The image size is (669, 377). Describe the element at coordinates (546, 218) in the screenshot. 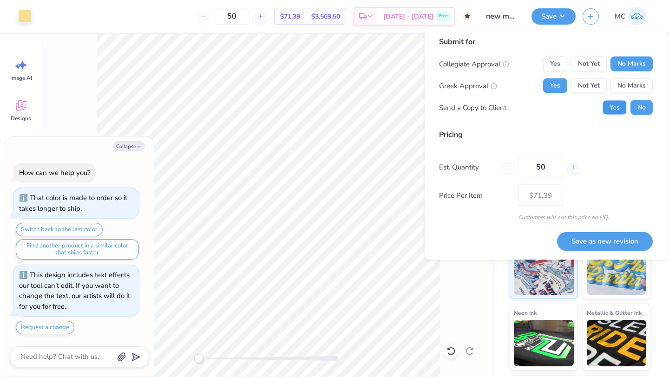

I see `div: Customers will see this price on HQ.` at that location.